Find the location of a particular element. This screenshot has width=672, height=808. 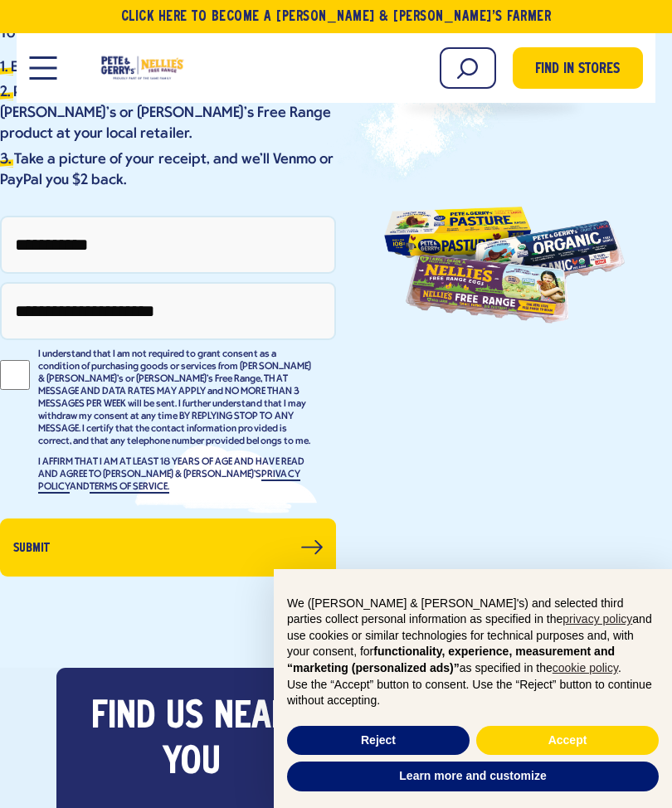

h3: Find us near you is located at coordinates (192, 741).